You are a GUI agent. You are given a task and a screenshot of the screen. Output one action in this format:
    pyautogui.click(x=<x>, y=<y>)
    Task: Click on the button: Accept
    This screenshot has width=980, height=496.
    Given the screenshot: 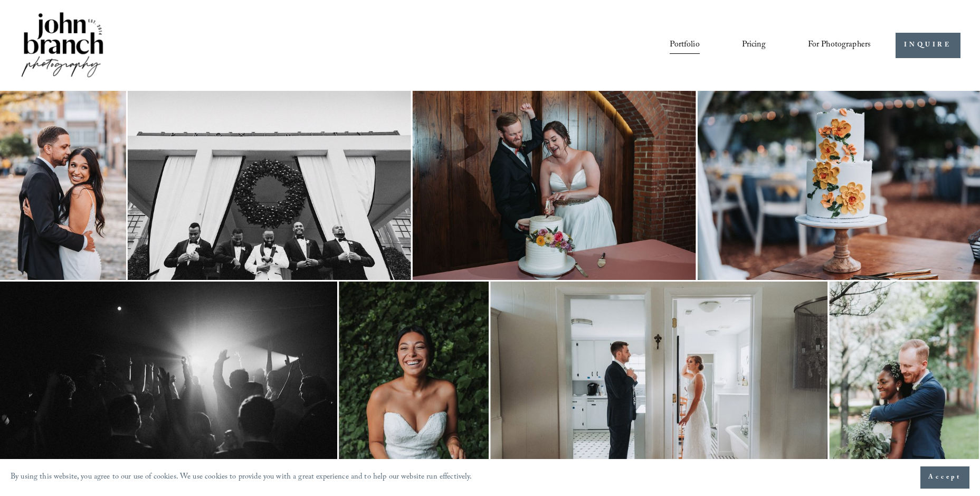 What is the action you would take?
    pyautogui.click(x=945, y=478)
    